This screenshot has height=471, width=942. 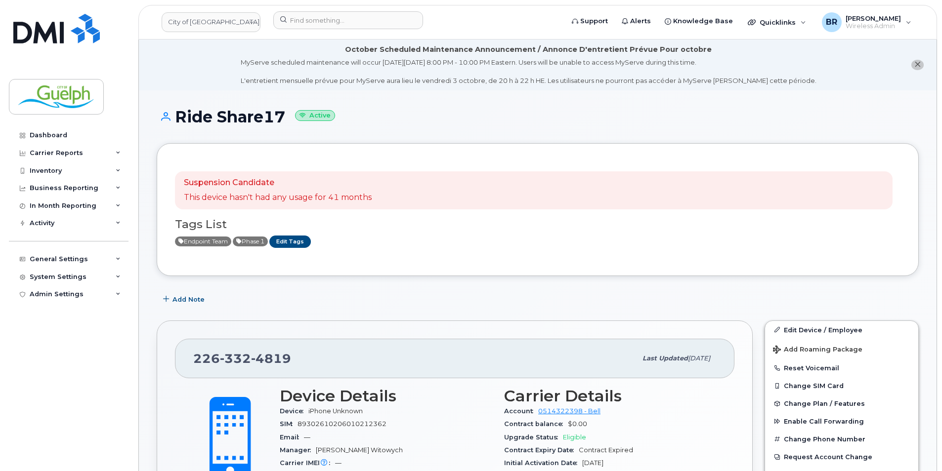 I want to click on span: iPhone Unknown, so click(x=336, y=411).